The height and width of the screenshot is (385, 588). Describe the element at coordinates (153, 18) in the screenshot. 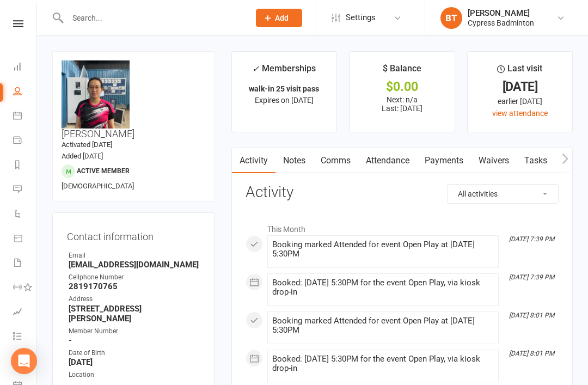

I see `input: Search...` at that location.